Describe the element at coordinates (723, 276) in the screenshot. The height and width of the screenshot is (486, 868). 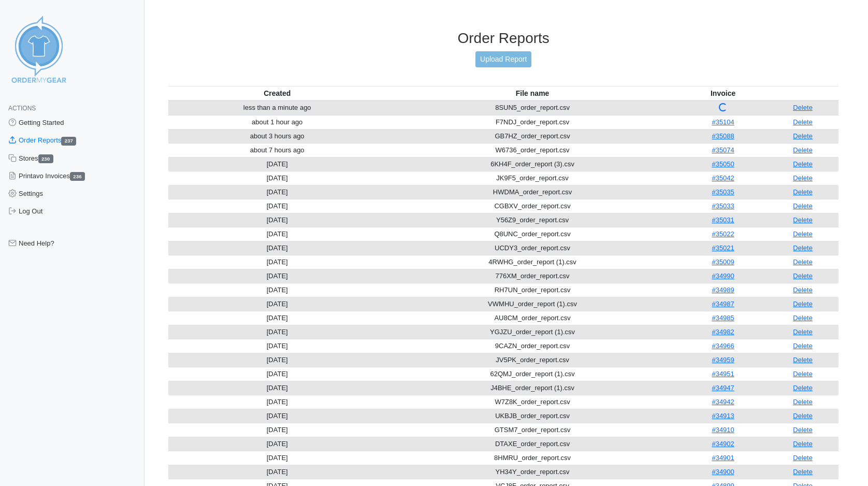
I see `a: #34990` at that location.